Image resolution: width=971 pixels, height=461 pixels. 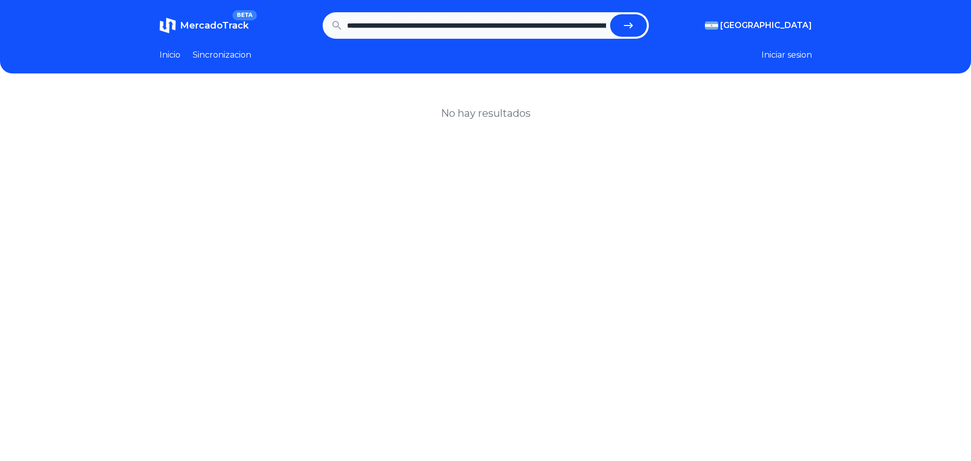 I want to click on span: BETA, so click(x=244, y=15).